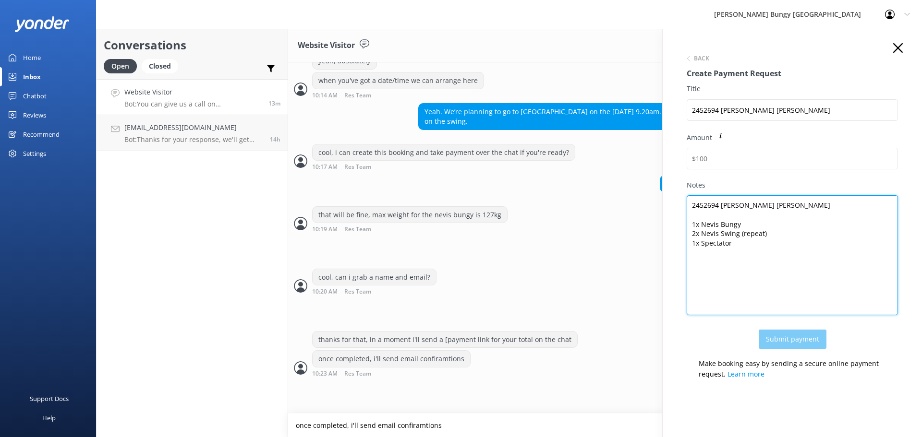  I want to click on div: once completed, i'll send email confiramtions, so click(391, 359).